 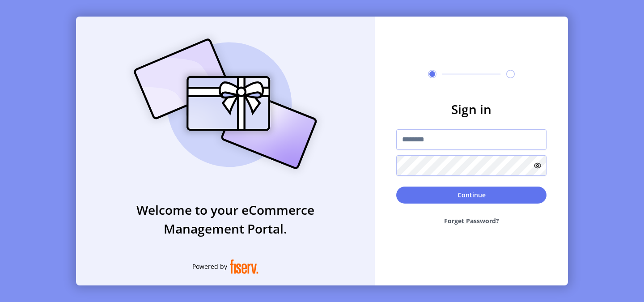 I want to click on button: Continue, so click(x=472, y=195).